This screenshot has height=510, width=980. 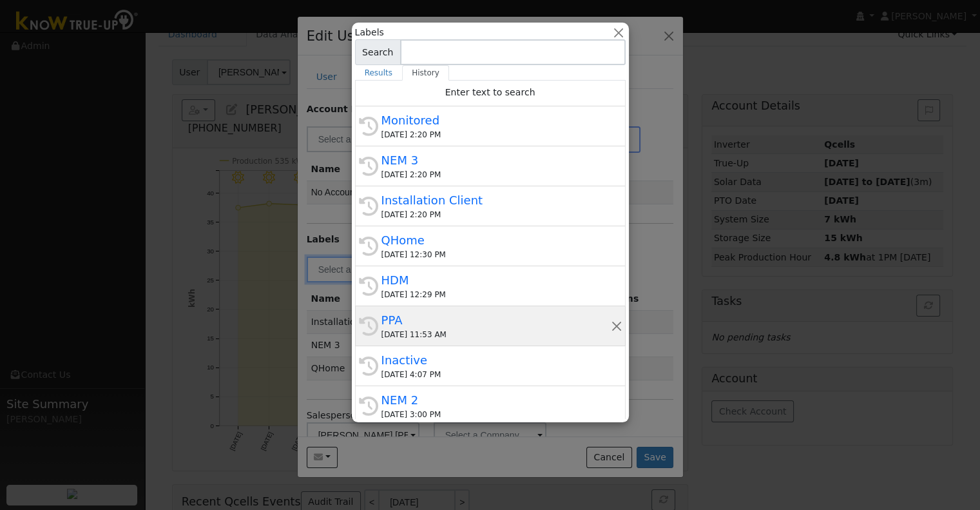 What do you see at coordinates (426, 73) in the screenshot?
I see `a: History` at bounding box center [426, 73].